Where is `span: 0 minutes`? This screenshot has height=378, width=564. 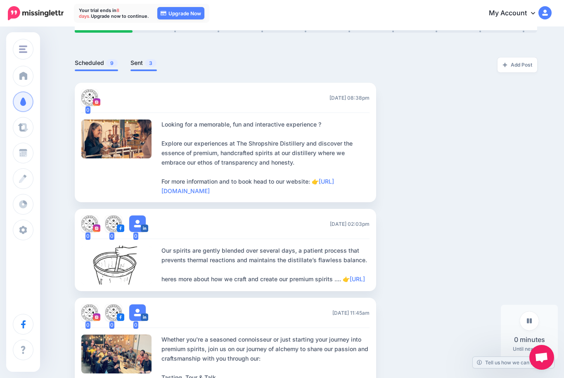 span: 0 minutes is located at coordinates (530, 339).